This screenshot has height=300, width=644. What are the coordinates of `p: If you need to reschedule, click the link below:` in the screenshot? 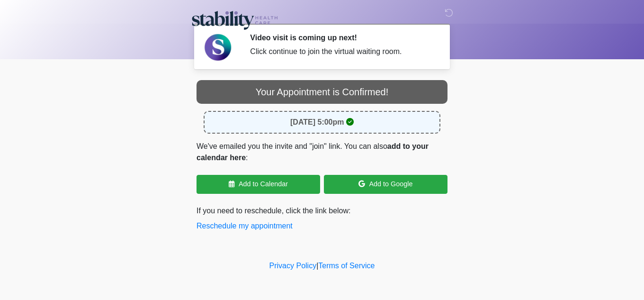 It's located at (322, 218).